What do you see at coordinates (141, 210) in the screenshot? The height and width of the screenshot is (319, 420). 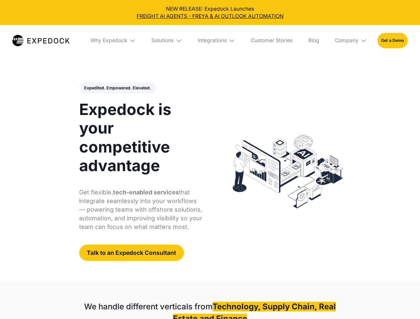 I see `p: Get flexible, that integrate seamlessly into your workflows — powering teams with offshore soluti...` at bounding box center [141, 210].